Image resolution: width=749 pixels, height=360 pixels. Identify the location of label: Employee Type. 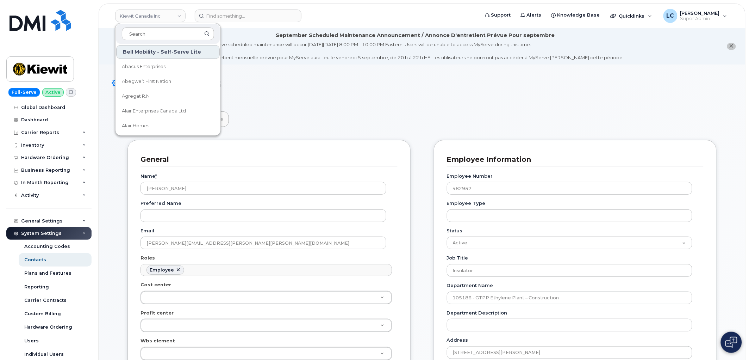
(466, 203).